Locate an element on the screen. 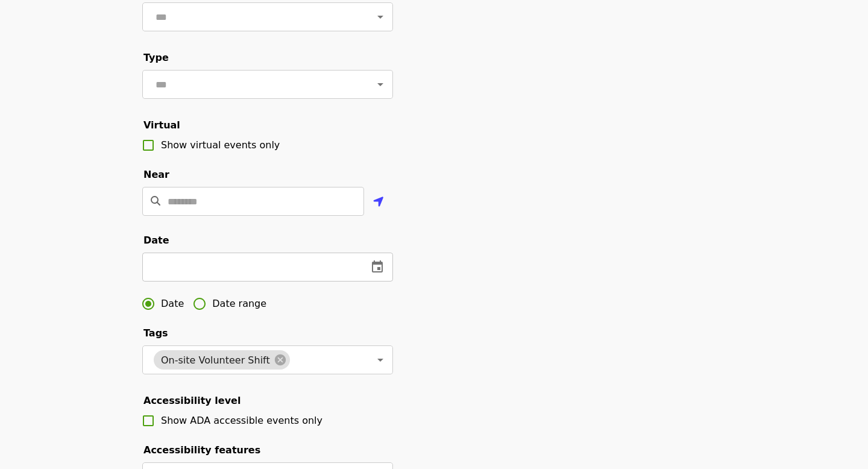  button: change date is located at coordinates (377, 267).